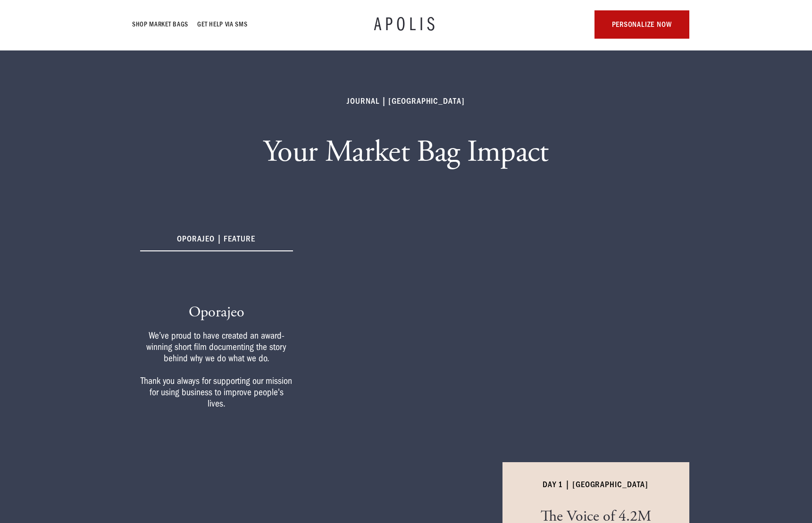 The width and height of the screenshot is (812, 523). Describe the element at coordinates (217, 370) in the screenshot. I see `div: We’ve proud to have created an award-winning short film documenting the story behind why we do wh...` at that location.